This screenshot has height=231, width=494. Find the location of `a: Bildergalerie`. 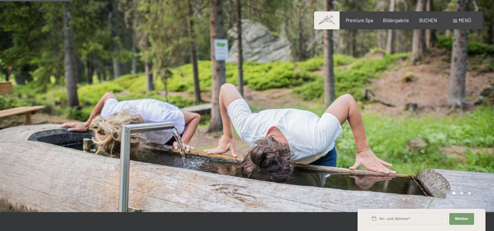

a: Bildergalerie is located at coordinates (396, 20).